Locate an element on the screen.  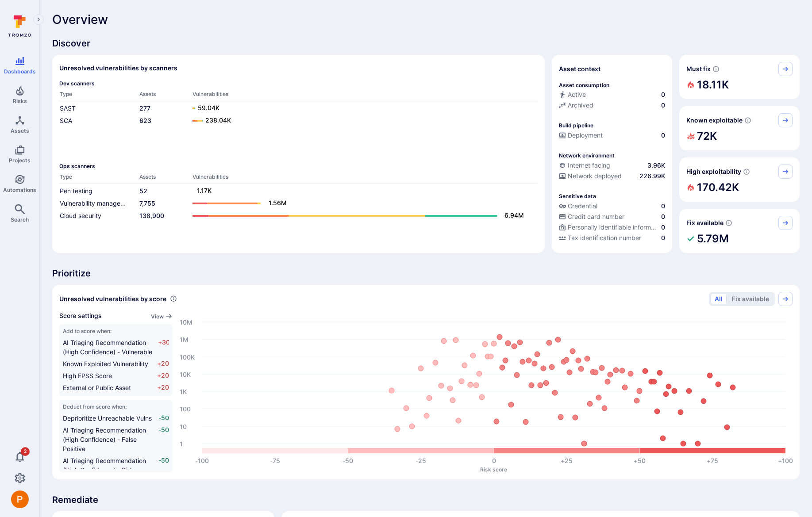
span: Ops scanners is located at coordinates (298, 166).